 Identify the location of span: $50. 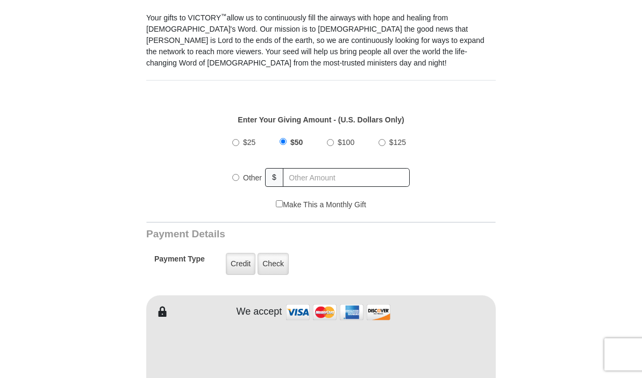
(296, 142).